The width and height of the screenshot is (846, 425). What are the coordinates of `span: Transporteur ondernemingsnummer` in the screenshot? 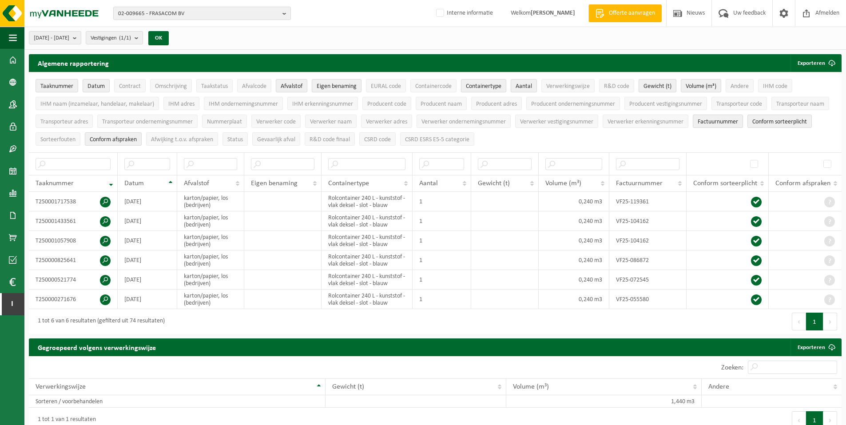 It's located at (148, 122).